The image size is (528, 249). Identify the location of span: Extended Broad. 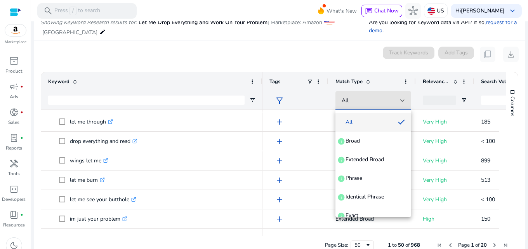
(364, 159).